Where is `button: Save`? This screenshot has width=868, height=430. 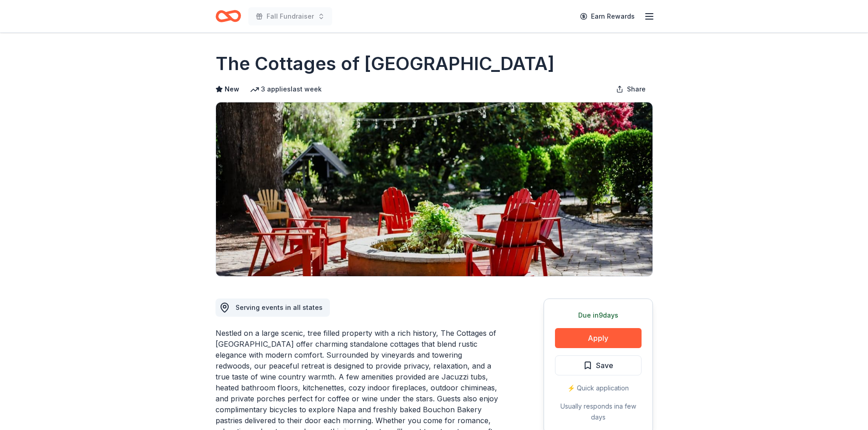 button: Save is located at coordinates (598, 366).